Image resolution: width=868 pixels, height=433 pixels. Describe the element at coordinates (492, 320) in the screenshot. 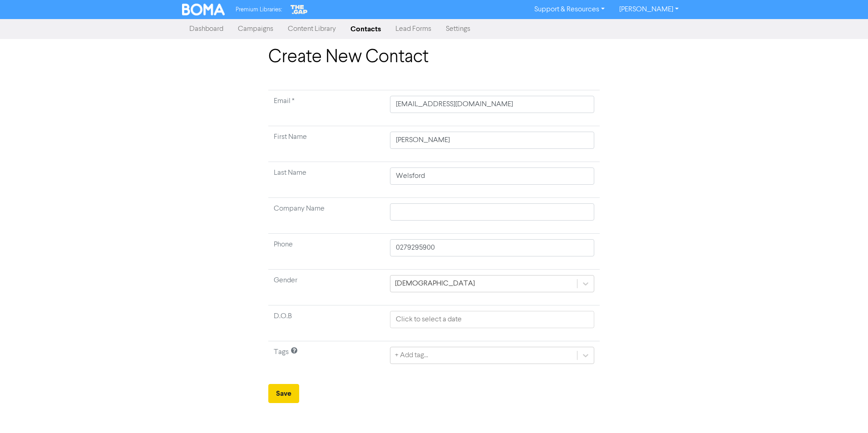

I see `input: Click to select a date` at that location.